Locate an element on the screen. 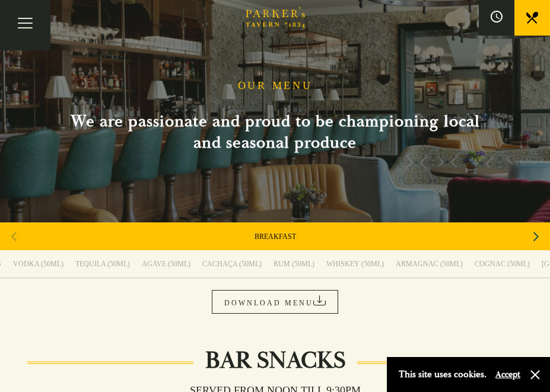  div: Next slide is located at coordinates (536, 237).